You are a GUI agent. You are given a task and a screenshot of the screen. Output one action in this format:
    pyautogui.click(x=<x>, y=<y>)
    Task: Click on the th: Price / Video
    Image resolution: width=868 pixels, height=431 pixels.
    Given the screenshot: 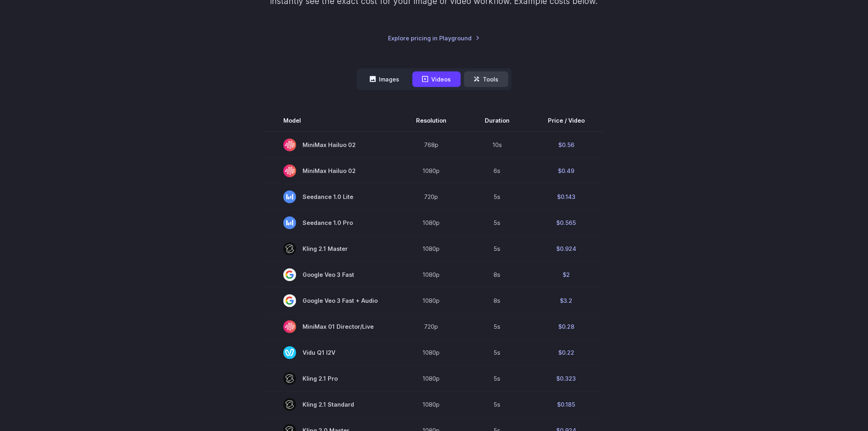 What is the action you would take?
    pyautogui.click(x=566, y=120)
    